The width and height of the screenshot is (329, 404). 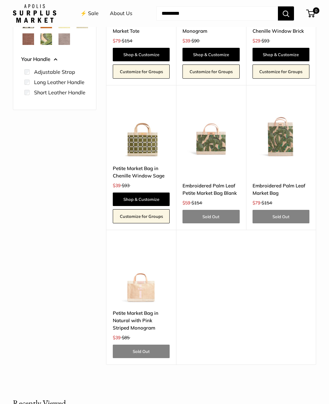 I want to click on span: 0, so click(x=316, y=11).